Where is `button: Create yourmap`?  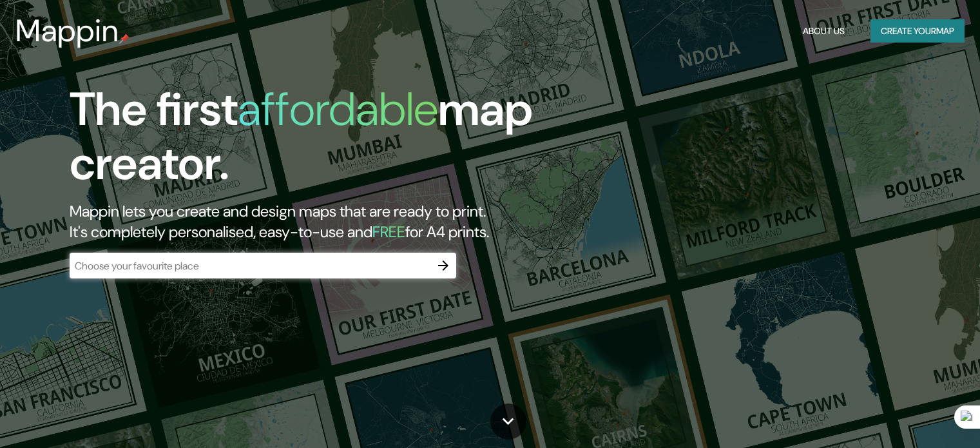
button: Create yourmap is located at coordinates (918, 31).